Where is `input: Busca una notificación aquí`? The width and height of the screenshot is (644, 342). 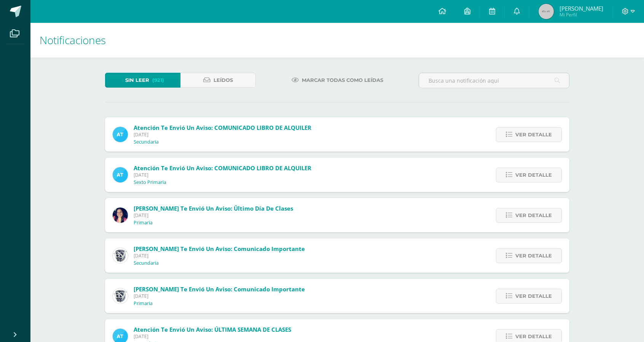
input: Busca una notificación aquí is located at coordinates (494, 81).